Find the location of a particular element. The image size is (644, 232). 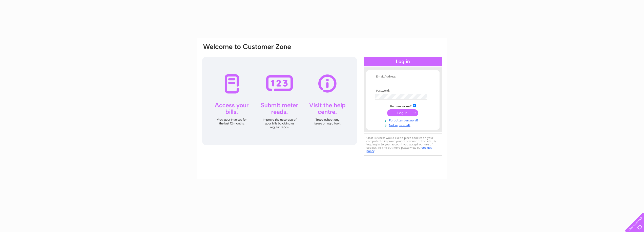

th: Password: is located at coordinates (403, 91).